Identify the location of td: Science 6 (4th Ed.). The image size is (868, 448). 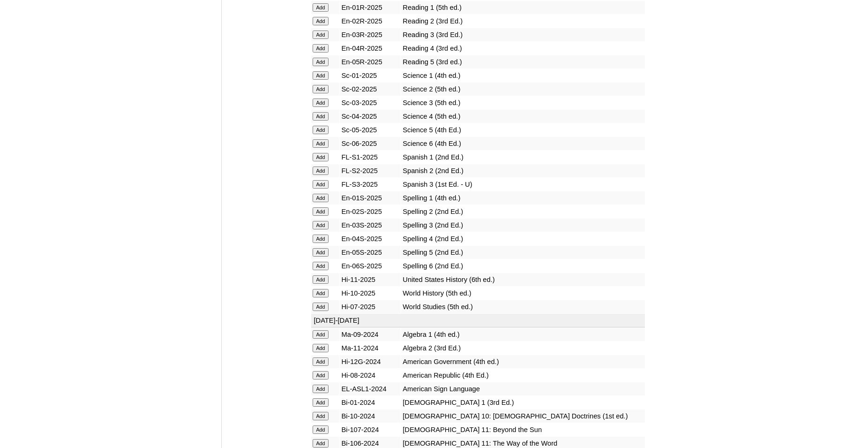
(523, 144).